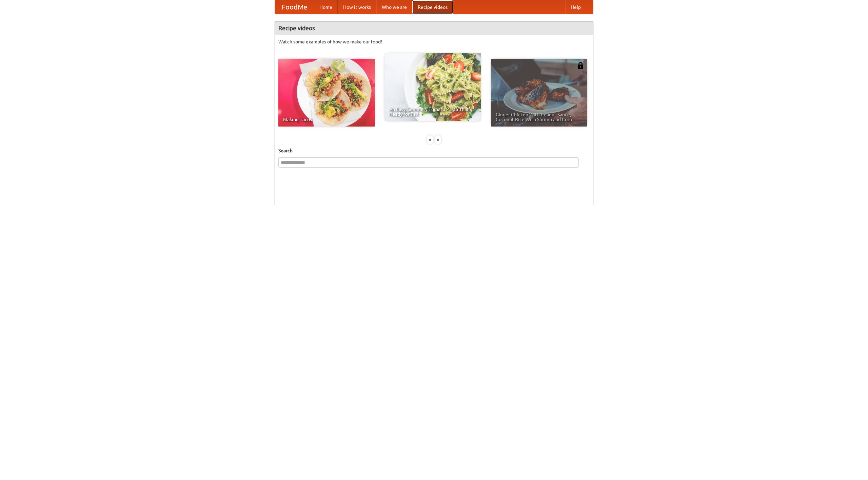  I want to click on a: An Easy, Summery Tomato Pasta That's Ready for Fall, so click(433, 87).